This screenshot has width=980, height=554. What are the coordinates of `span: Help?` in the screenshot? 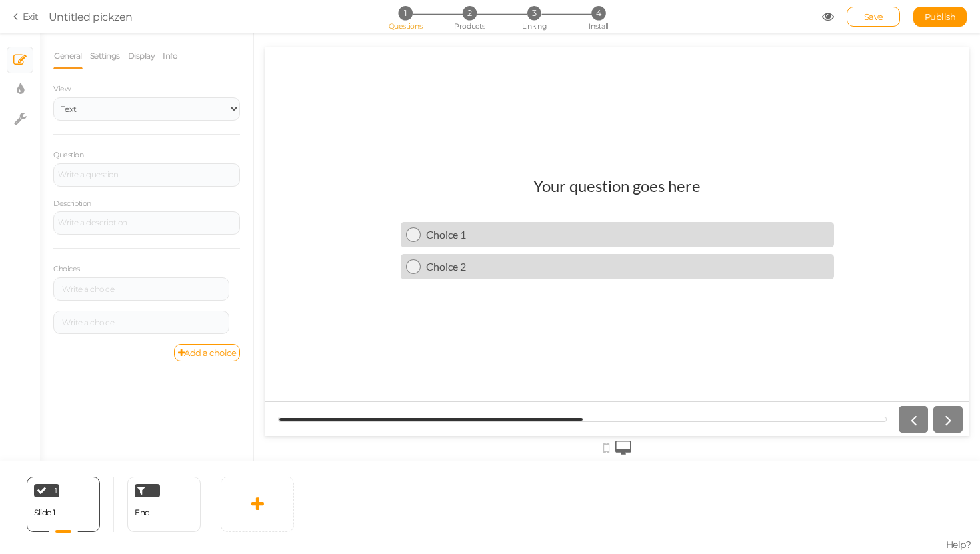 It's located at (959, 545).